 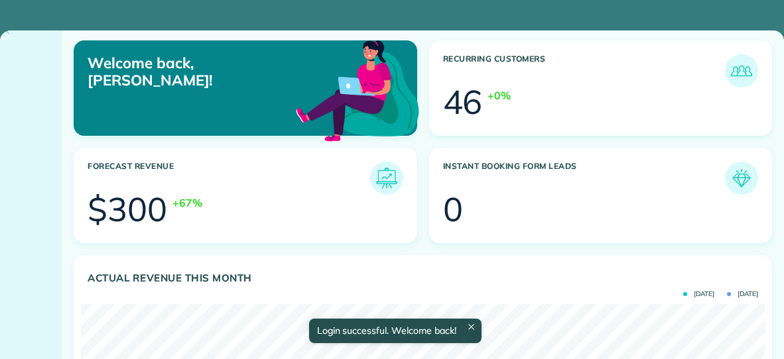 I want to click on div: $300, so click(x=127, y=210).